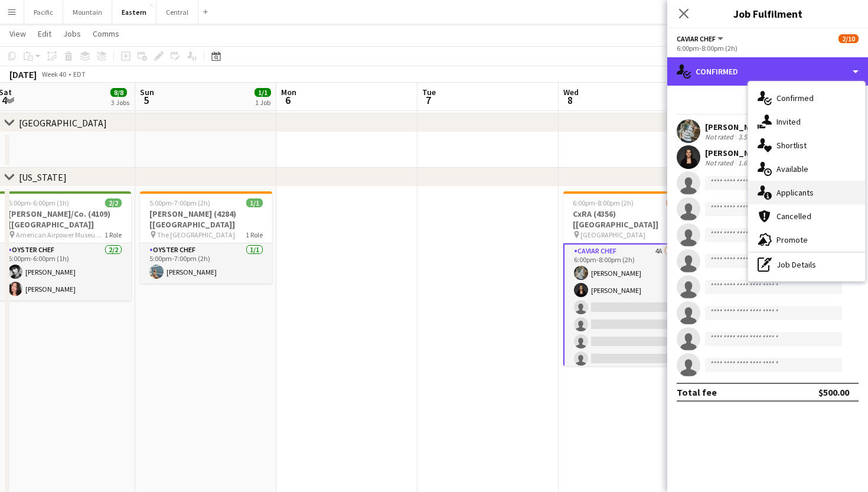 The width and height of the screenshot is (868, 492). What do you see at coordinates (795, 98) in the screenshot?
I see `span: Confirmed` at bounding box center [795, 98].